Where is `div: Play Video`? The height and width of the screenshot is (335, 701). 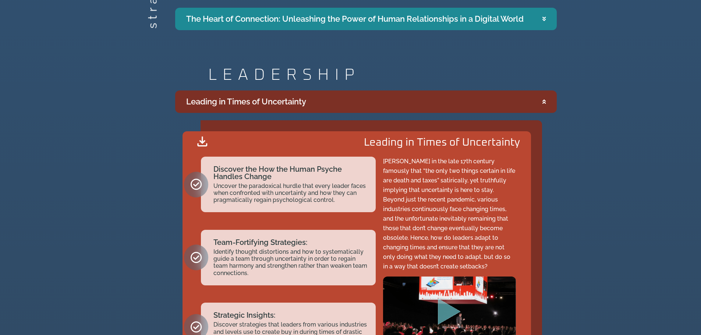
div: Play Video is located at coordinates (449, 314).